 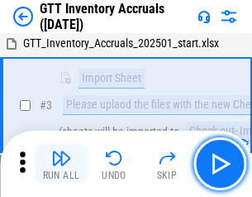 What do you see at coordinates (61, 164) in the screenshot?
I see `button: Run All` at bounding box center [61, 164].